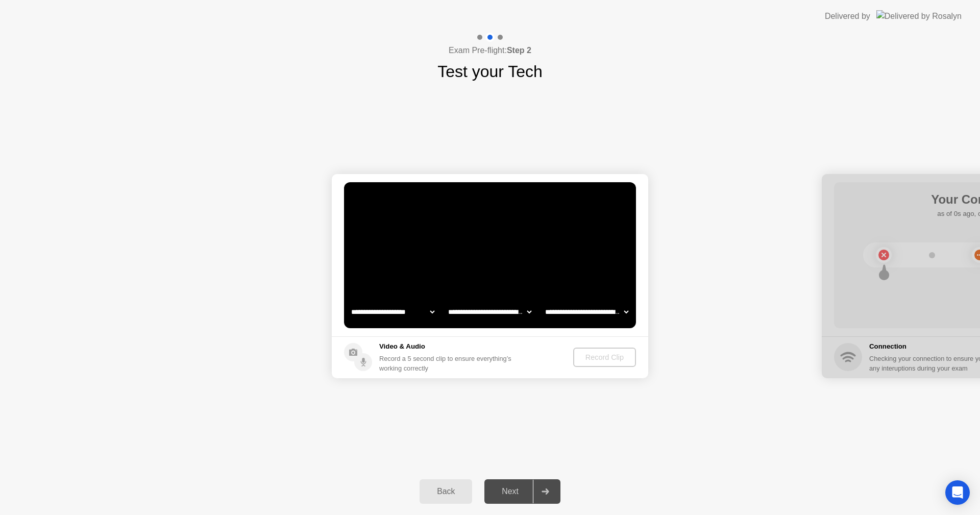 Image resolution: width=980 pixels, height=515 pixels. Describe the element at coordinates (586, 312) in the screenshot. I see `select: Available microphones` at that location.